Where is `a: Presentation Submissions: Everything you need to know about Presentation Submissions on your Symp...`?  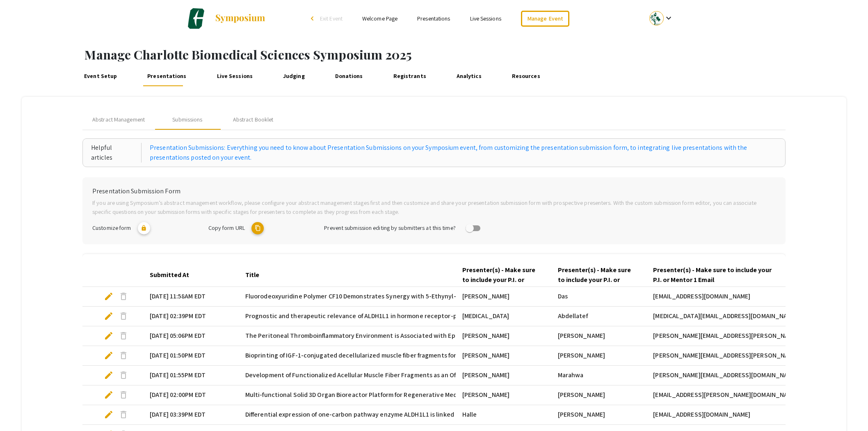
a: Presentation Submissions: Everything you need to know about Presentation Submissions on your Symp... is located at coordinates (464, 153).